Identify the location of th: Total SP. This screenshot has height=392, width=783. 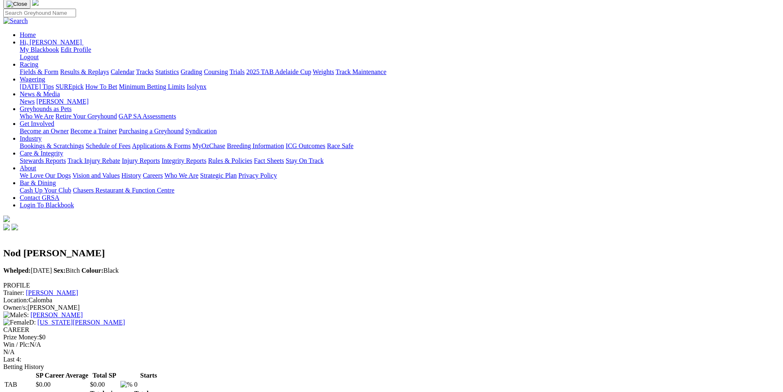
(104, 375).